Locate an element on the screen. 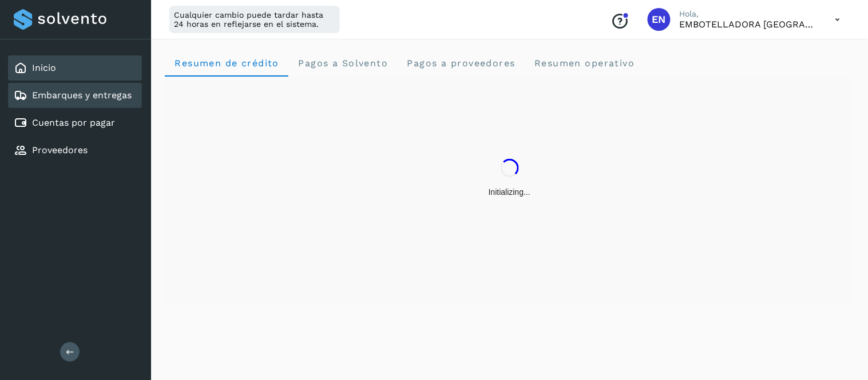 This screenshot has height=380, width=868. span: Resumen de crédito is located at coordinates (226, 63).